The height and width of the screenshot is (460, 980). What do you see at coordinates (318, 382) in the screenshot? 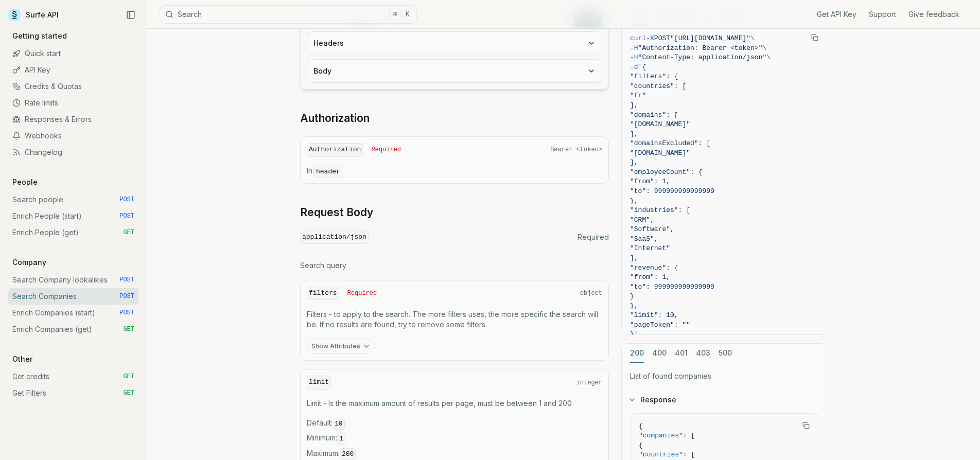
I see `code: limit` at bounding box center [318, 382].